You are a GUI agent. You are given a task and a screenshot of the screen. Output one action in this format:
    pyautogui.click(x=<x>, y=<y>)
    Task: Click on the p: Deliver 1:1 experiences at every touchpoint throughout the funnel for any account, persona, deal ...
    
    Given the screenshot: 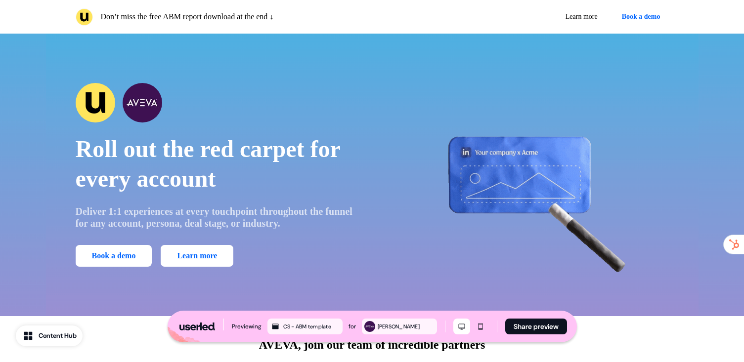 What is the action you would take?
    pyautogui.click(x=217, y=218)
    